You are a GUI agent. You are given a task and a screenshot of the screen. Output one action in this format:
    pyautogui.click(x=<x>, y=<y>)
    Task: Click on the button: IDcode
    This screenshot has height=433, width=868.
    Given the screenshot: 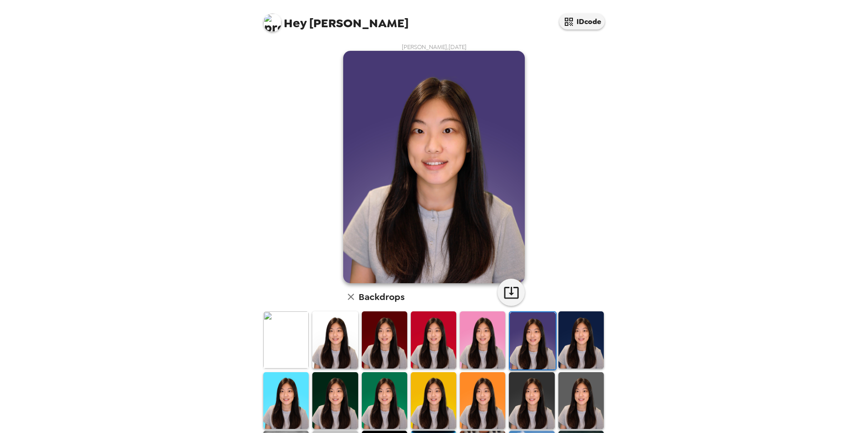 What is the action you would take?
    pyautogui.click(x=582, y=21)
    